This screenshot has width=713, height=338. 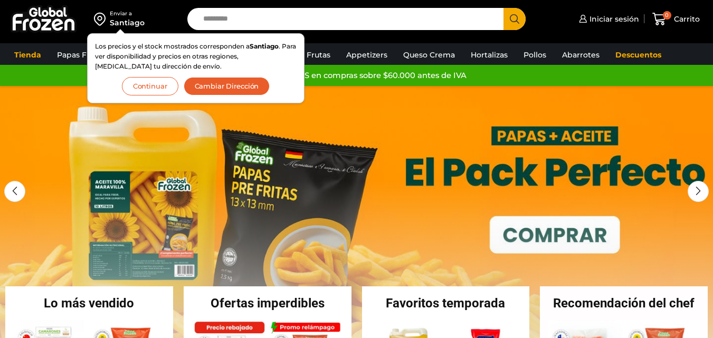 What do you see at coordinates (127, 14) in the screenshot?
I see `div: Enviar a` at bounding box center [127, 14].